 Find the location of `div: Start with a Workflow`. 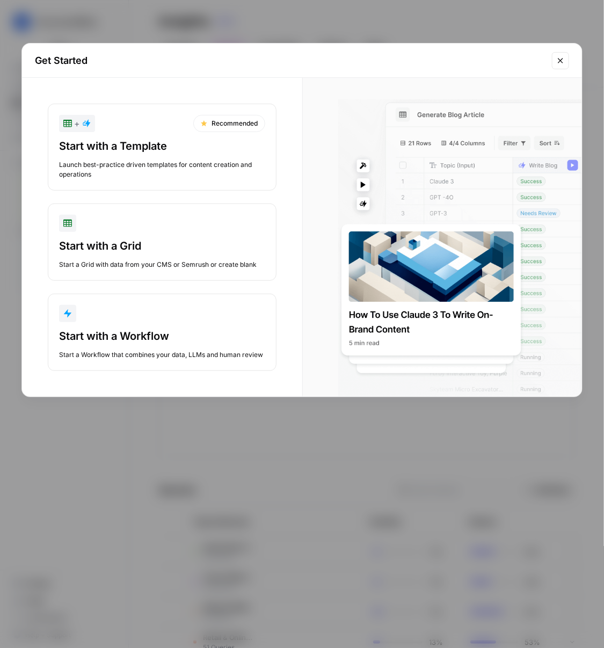

div: Start with a Workflow is located at coordinates (162, 336).